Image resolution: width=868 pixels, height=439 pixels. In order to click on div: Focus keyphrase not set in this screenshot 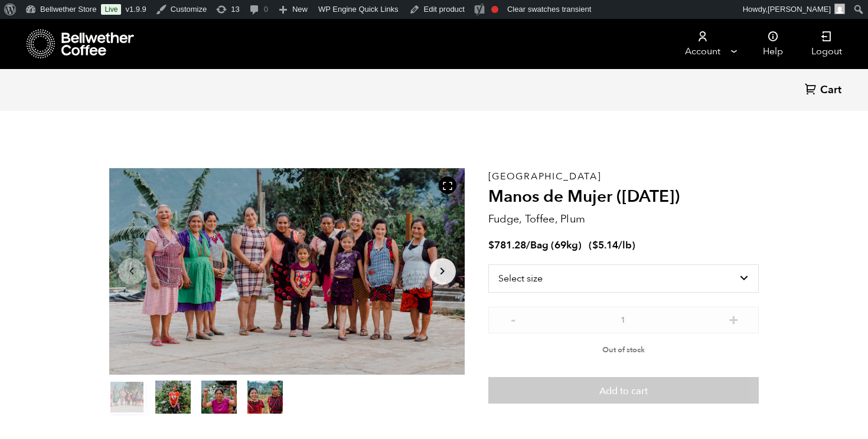, I will do `click(494, 10)`.